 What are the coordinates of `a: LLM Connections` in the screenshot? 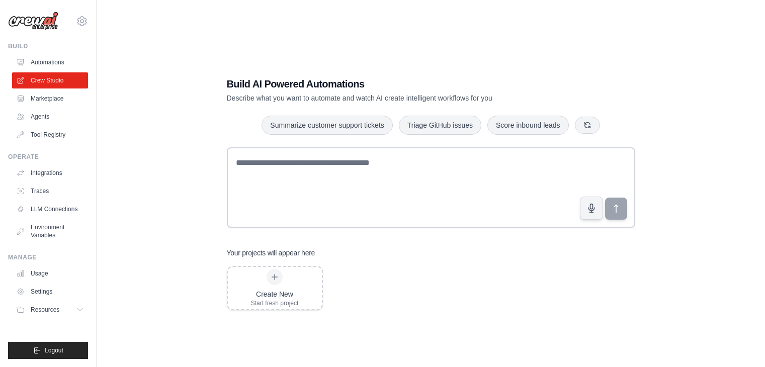 It's located at (50, 209).